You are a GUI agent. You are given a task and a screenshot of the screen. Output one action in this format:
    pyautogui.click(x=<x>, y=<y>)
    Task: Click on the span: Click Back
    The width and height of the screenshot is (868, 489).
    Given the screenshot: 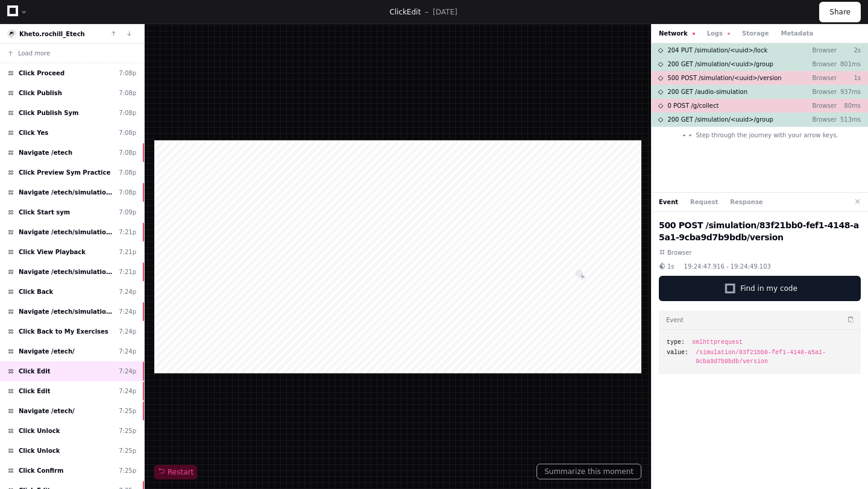 What is the action you would take?
    pyautogui.click(x=36, y=292)
    